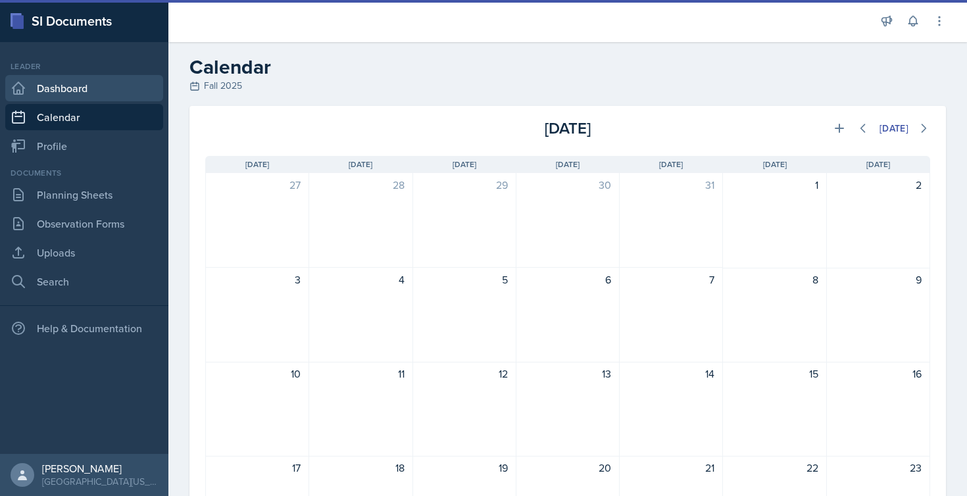  What do you see at coordinates (360, 468) in the screenshot?
I see `div: 18` at bounding box center [360, 468].